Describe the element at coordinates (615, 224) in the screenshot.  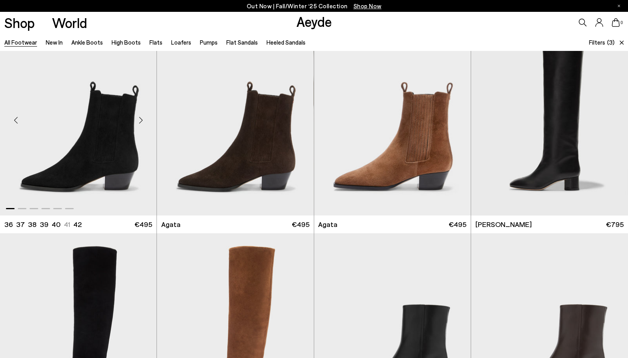
I see `span: €795` at that location.